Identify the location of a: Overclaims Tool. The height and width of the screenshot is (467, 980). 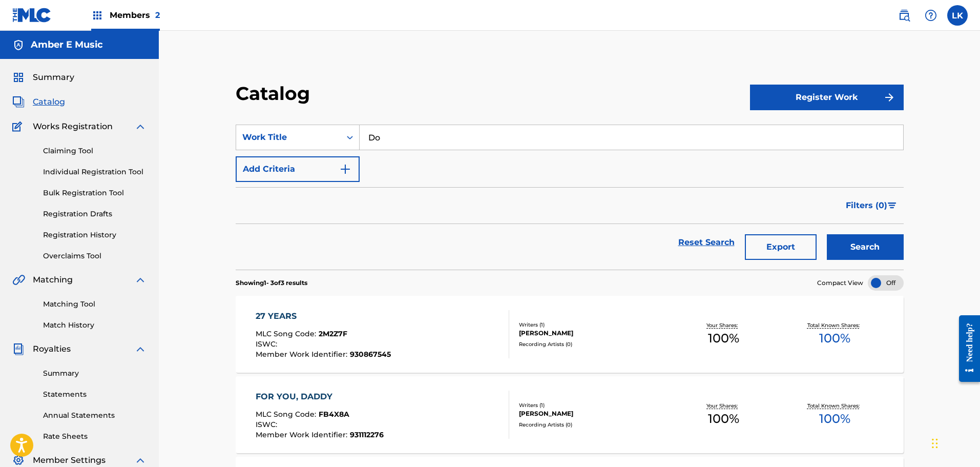
(95, 256).